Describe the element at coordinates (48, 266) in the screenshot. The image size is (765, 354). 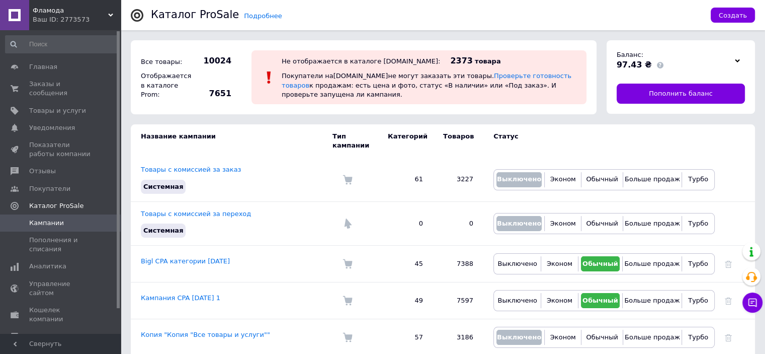
I see `span: Аналитика` at that location.